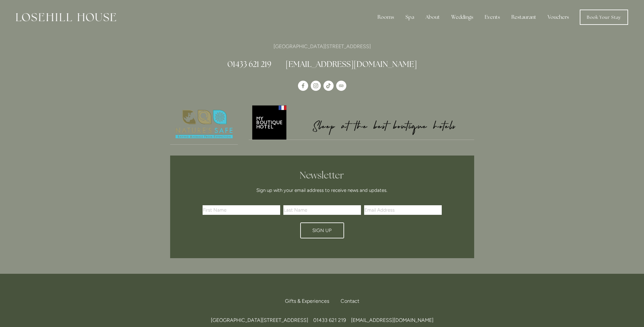 The width and height of the screenshot is (644, 327). I want to click on a: Instagram, so click(316, 86).